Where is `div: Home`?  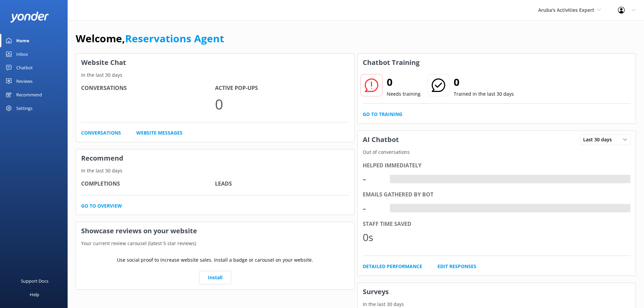 div: Home is located at coordinates (22, 40).